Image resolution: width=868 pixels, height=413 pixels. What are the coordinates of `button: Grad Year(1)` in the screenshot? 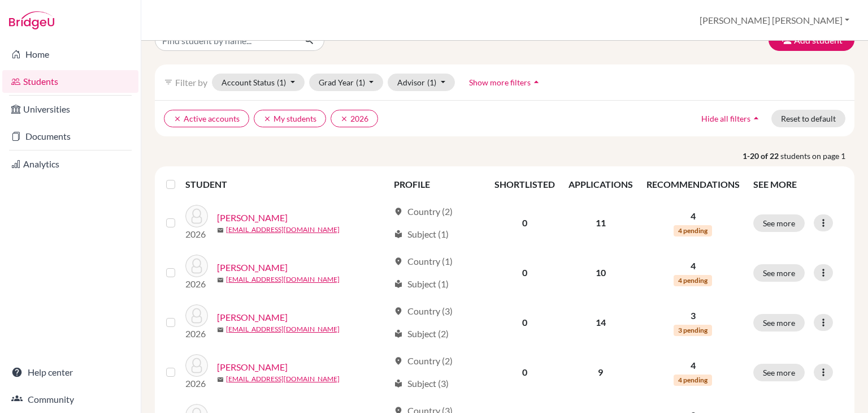 It's located at (347, 82).